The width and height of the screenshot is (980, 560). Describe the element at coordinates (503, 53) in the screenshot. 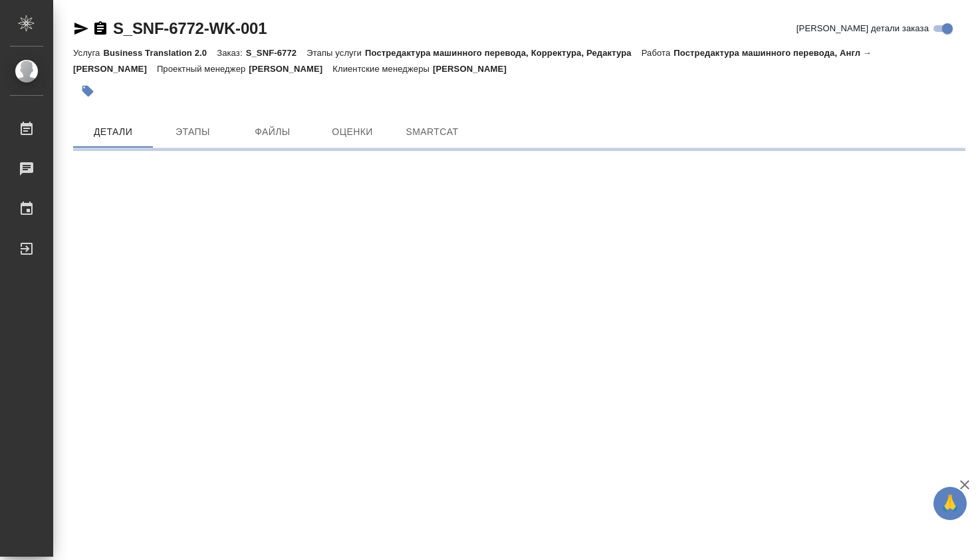

I see `p: Постредактура машинного перевода, Корректура, Редактура` at that location.